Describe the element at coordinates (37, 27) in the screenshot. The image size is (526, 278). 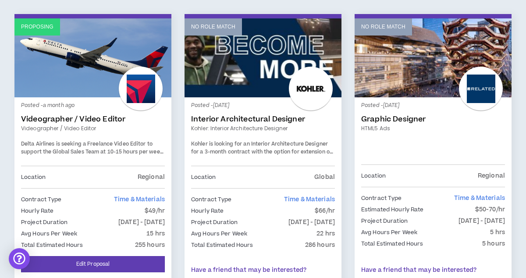
I see `p: Proposing` at that location.